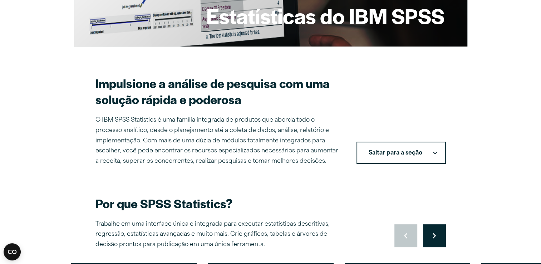  What do you see at coordinates (401, 153) in the screenshot?
I see `nav: Índice` at bounding box center [401, 153].